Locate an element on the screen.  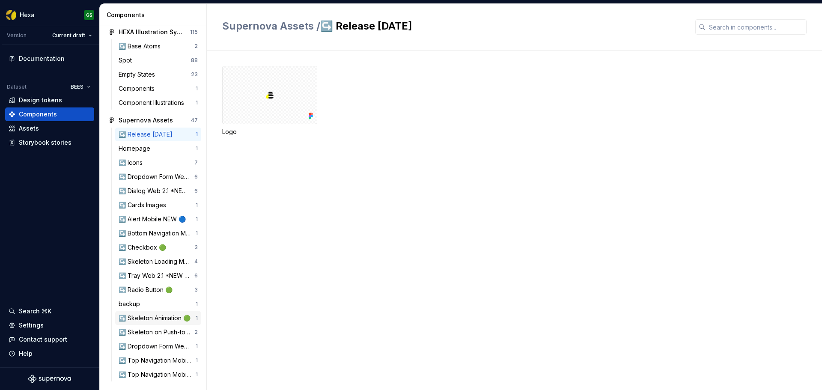
span: Supernova Assets / is located at coordinates (271, 26).